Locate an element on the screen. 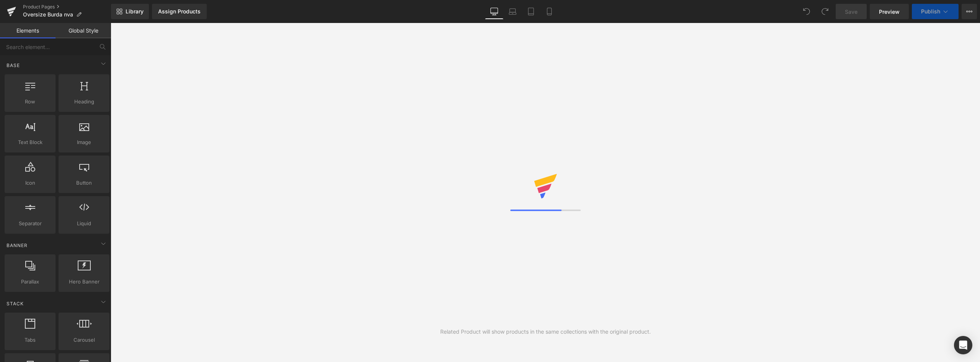 This screenshot has height=362, width=980. button: Redo is located at coordinates (825, 12).